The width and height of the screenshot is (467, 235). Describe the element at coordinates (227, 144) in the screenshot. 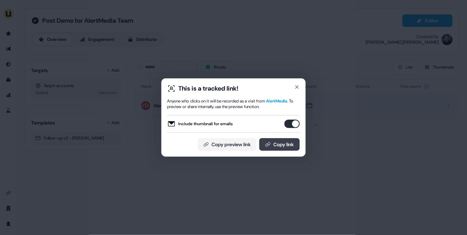

I see `button: Copy preview link` at that location.